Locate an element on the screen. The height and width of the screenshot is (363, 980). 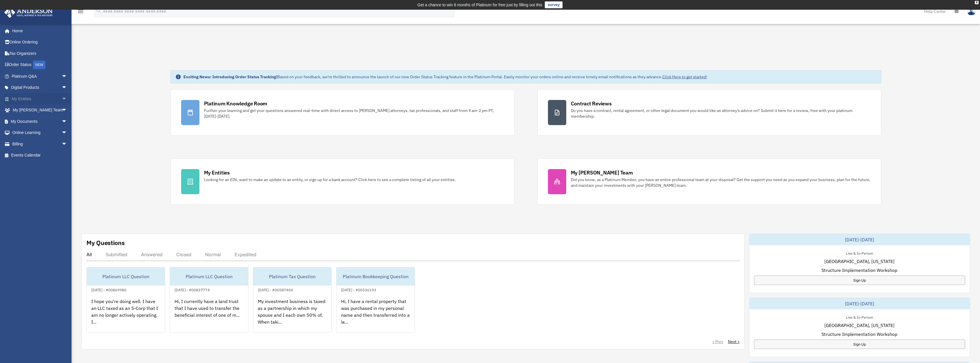
div: All is located at coordinates (89, 254).